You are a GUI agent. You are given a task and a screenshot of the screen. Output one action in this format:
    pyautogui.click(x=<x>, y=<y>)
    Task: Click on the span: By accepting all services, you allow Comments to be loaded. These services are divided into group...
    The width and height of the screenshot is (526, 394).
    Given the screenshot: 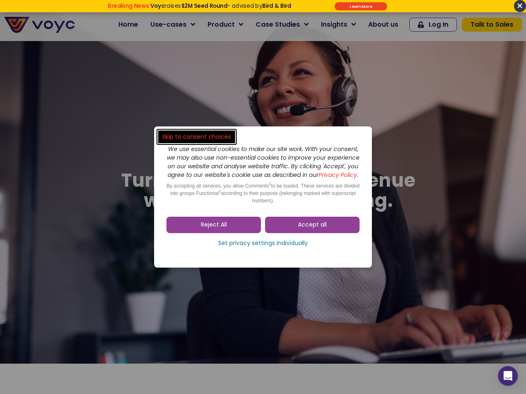 What is the action you would take?
    pyautogui.click(x=263, y=193)
    